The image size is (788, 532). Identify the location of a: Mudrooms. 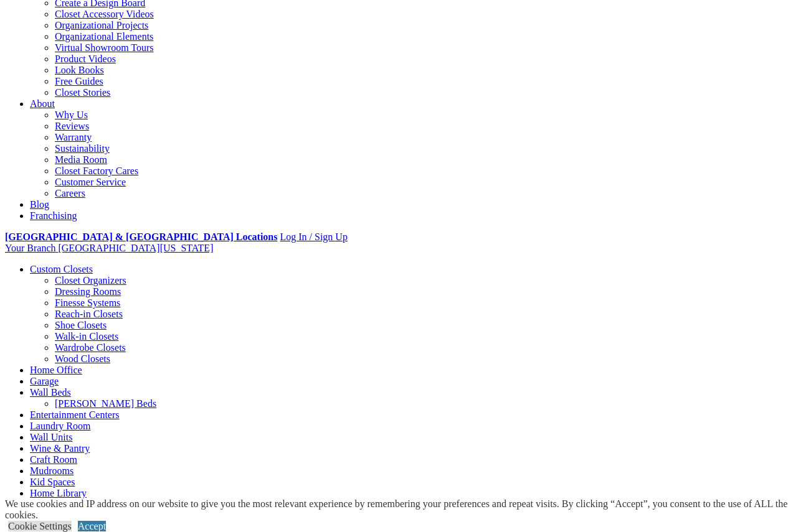
(52, 471).